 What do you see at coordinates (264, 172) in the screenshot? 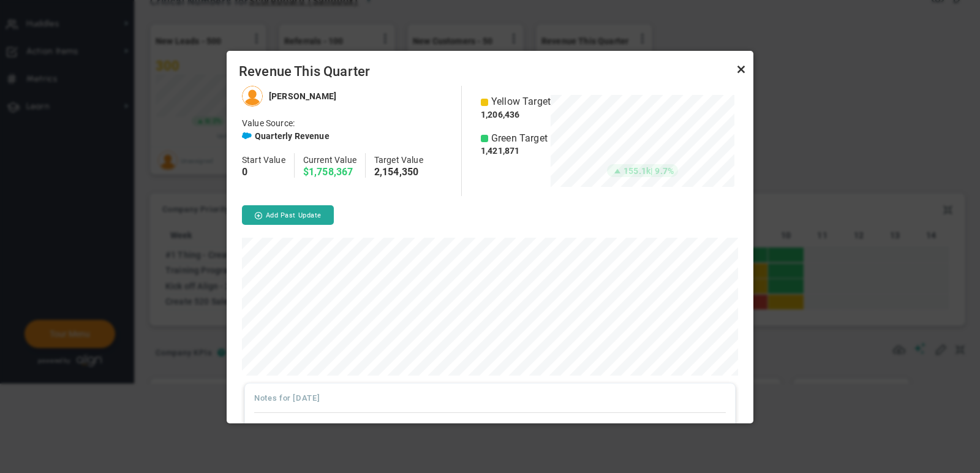
I see `h4: 0` at bounding box center [264, 172].